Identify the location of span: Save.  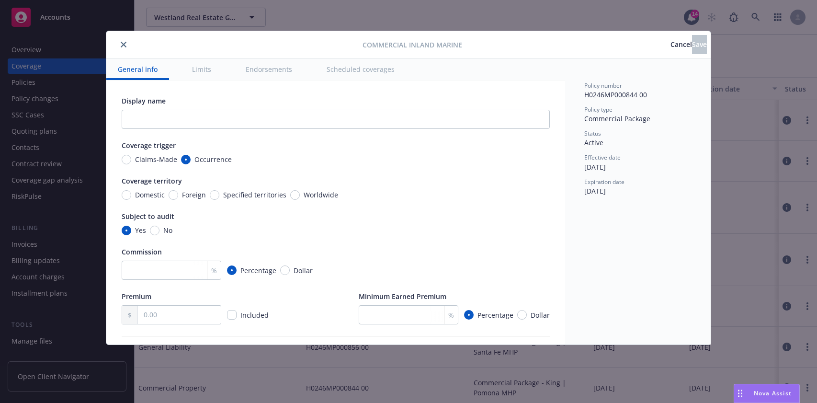
(699, 44).